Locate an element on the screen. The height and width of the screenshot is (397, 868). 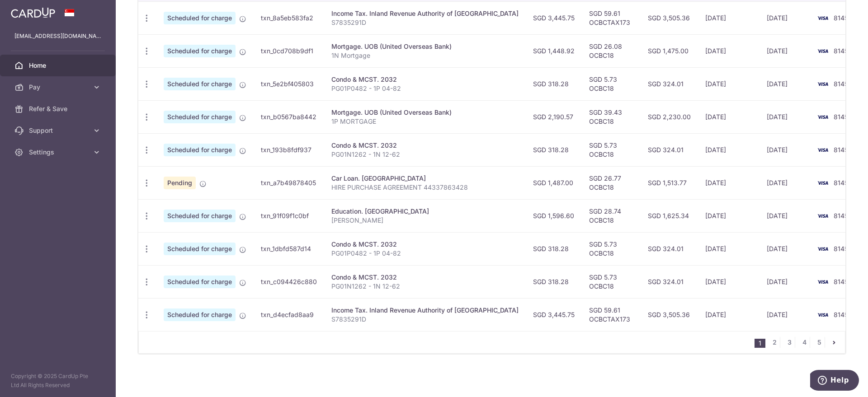
td: txn_0cd708b9df1 is located at coordinates (289, 50).